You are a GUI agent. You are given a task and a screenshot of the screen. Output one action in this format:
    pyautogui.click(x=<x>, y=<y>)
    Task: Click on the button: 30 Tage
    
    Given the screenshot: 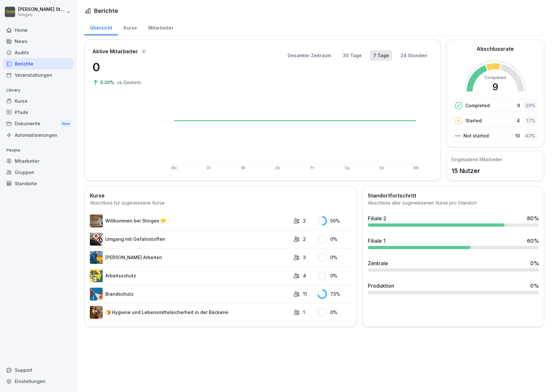 What is the action you would take?
    pyautogui.click(x=352, y=55)
    